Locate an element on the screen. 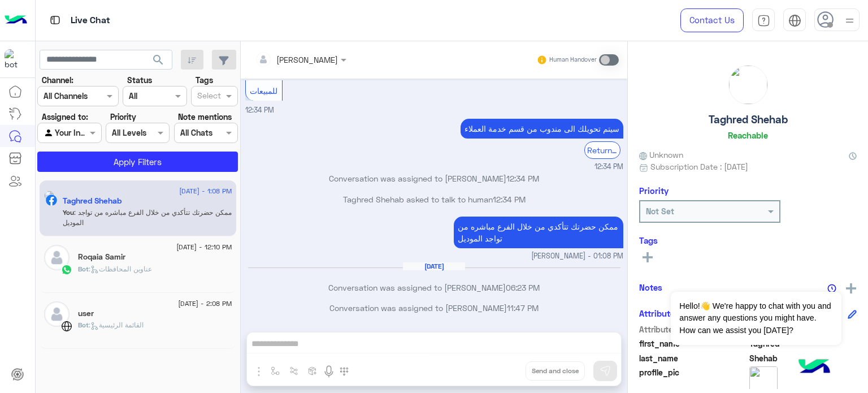 Image resolution: width=868 pixels, height=393 pixels. span: search is located at coordinates (158, 60).